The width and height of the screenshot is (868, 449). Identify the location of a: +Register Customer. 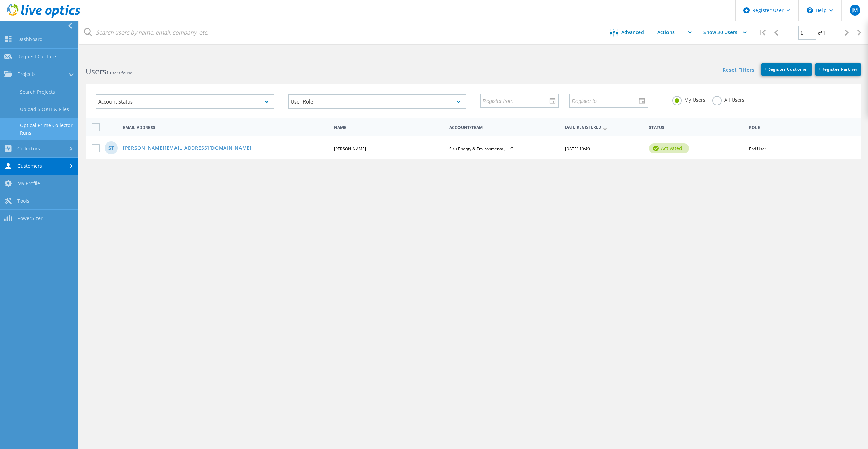
(787, 69).